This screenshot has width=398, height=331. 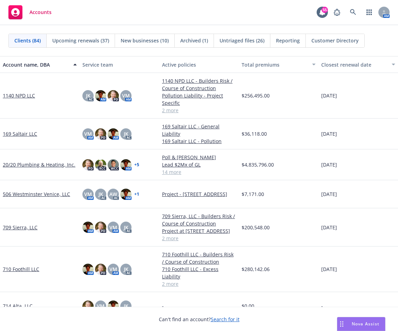 I want to click on button: Service team, so click(x=119, y=64).